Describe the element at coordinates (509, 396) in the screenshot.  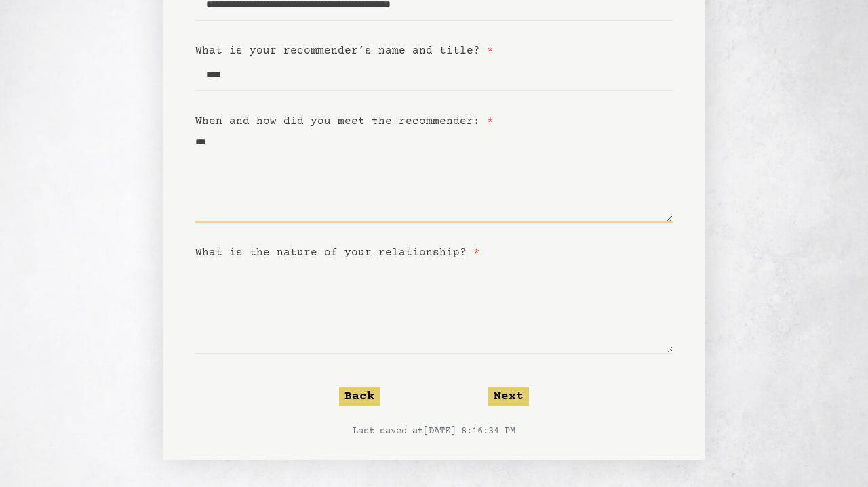
I see `button: Next` at that location.